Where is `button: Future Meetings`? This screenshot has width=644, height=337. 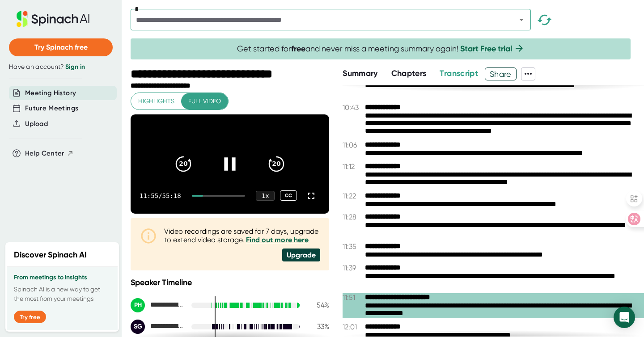
button: Future Meetings is located at coordinates (52, 108).